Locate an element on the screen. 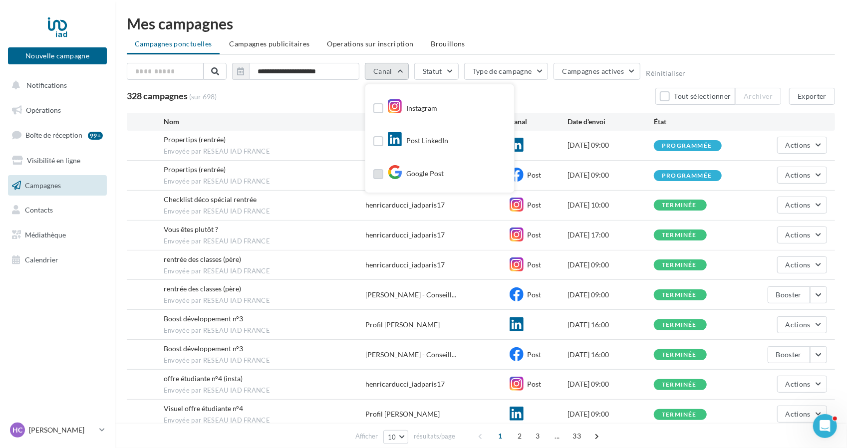 This screenshot has width=847, height=448. div: Canal is located at coordinates (538, 122).